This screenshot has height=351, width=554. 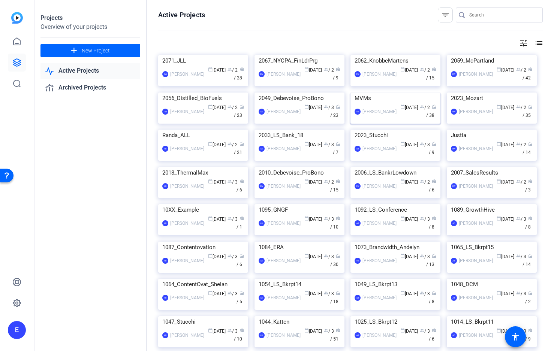 I want to click on mat-icon: tune, so click(x=524, y=43).